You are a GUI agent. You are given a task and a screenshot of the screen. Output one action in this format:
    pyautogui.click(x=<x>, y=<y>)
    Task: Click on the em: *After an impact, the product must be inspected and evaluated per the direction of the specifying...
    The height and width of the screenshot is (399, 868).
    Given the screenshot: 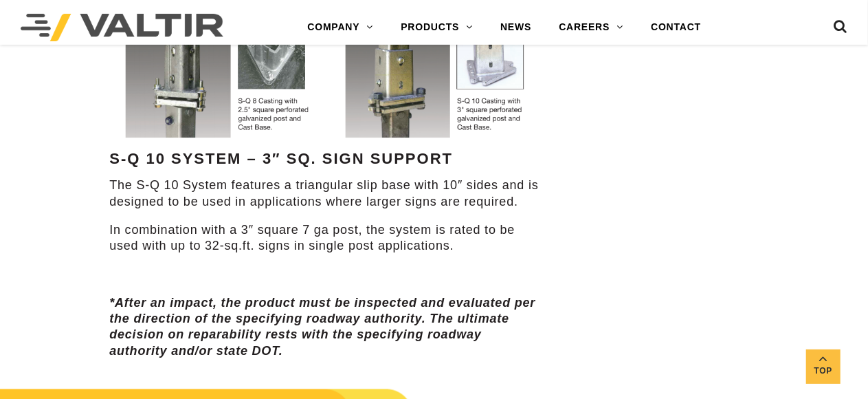 What is the action you would take?
    pyautogui.click(x=322, y=327)
    